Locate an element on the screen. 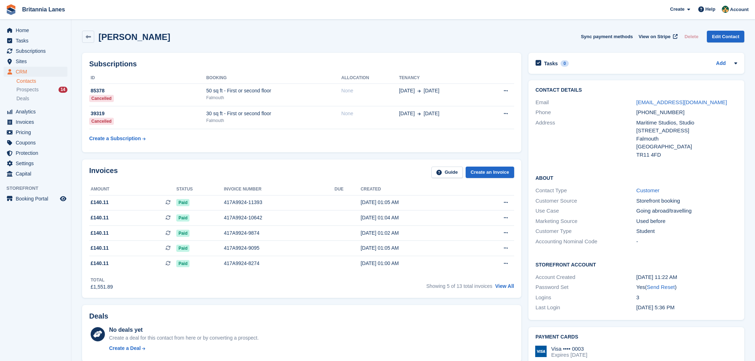  span: Subscriptions is located at coordinates (37, 51).